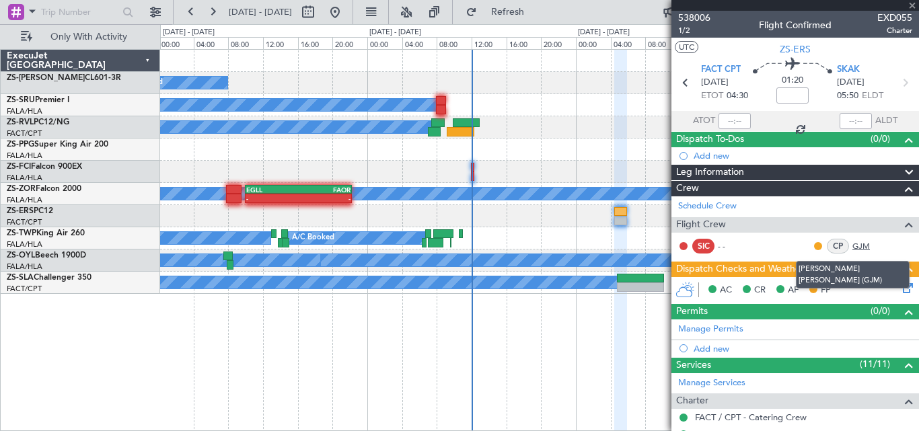  Describe the element at coordinates (508, 12) in the screenshot. I see `span: Refresh` at that location.